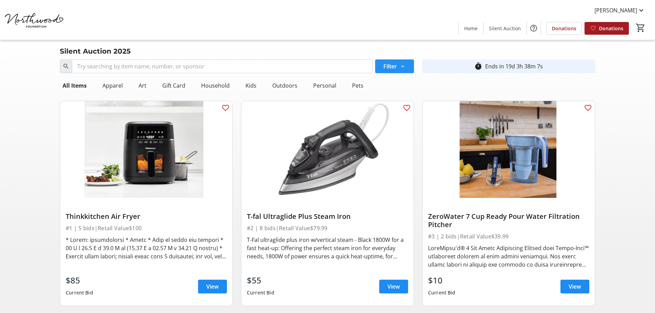 Image resolution: width=655 pixels, height=313 pixels. Describe the element at coordinates (261, 281) in the screenshot. I see `div: $55` at that location.